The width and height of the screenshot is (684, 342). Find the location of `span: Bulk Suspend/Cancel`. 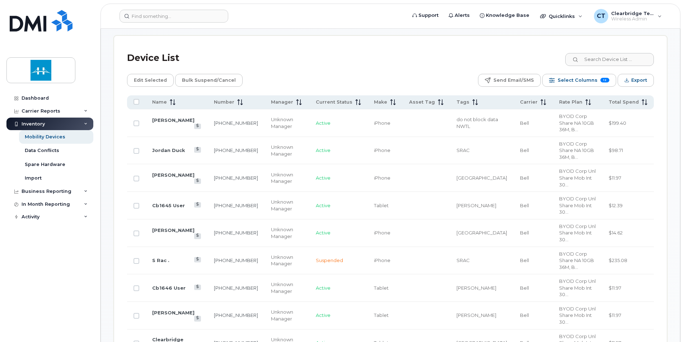

span: Bulk Suspend/Cancel is located at coordinates (209, 80).